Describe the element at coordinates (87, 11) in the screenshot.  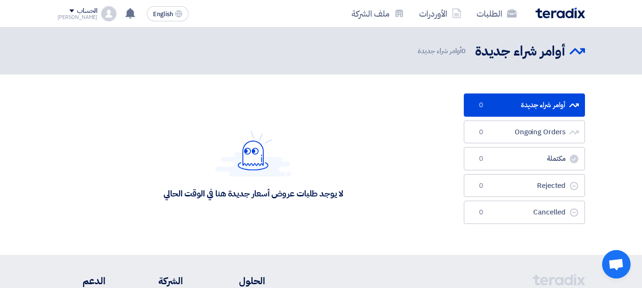
I see `div: الحساب` at that location.